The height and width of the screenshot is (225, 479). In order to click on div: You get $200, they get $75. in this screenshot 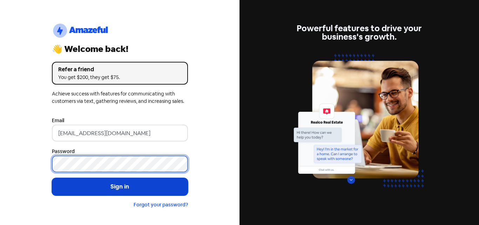, I will do `click(120, 77)`.